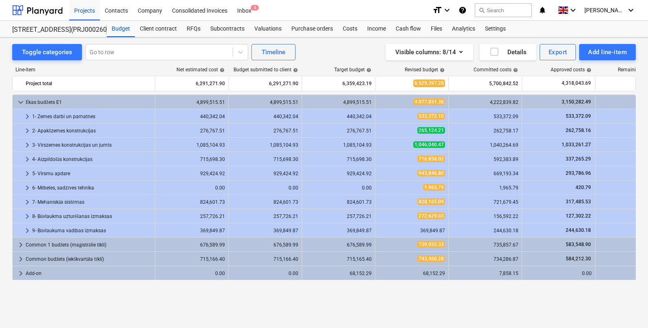 The image size is (648, 328). I want to click on button: Add line-item, so click(607, 52).